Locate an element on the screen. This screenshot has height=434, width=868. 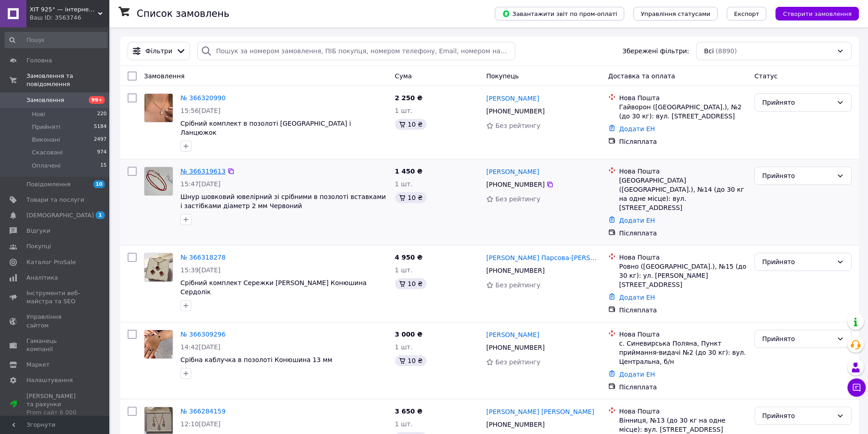
span: 99+ is located at coordinates (96, 100).